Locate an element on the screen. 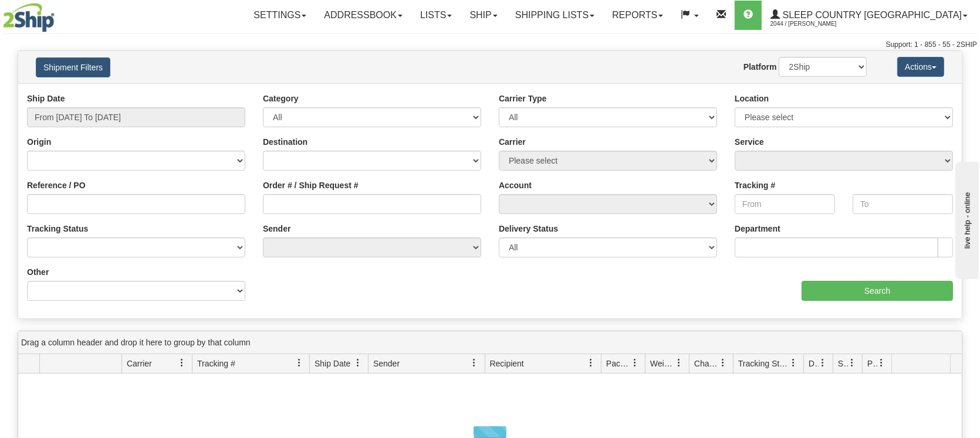  label: Carrier Type is located at coordinates (522, 99).